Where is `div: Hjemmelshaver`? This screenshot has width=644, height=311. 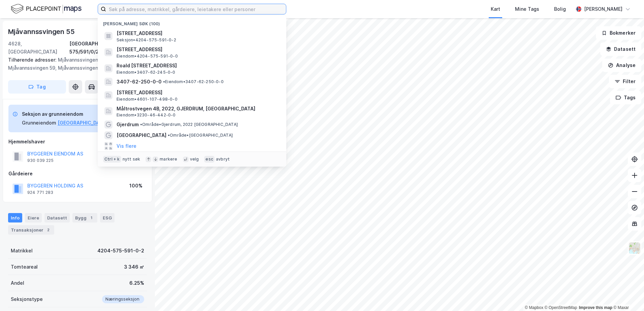
div: Hjemmelshaver is located at coordinates (78, 142).